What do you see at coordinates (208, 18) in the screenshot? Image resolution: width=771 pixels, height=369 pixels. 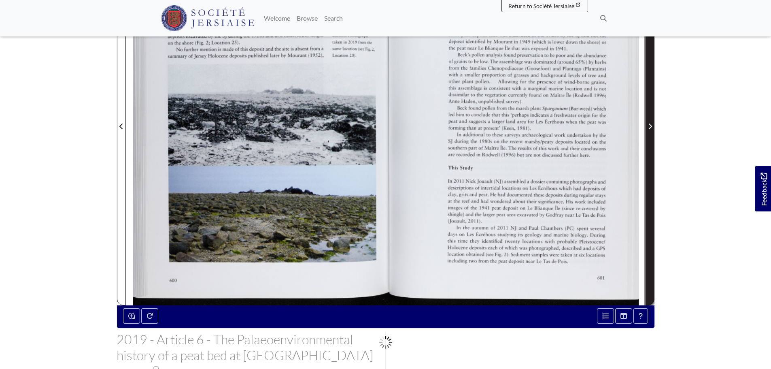 I see `img: Société Jersiaise` at bounding box center [208, 18].